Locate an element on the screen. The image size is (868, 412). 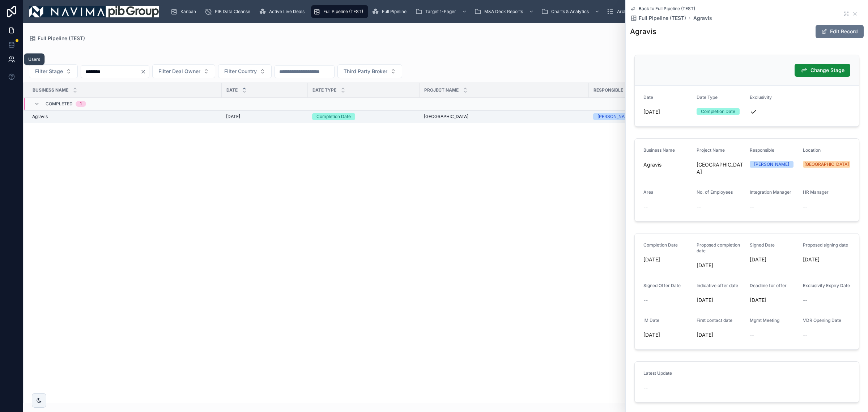
span: Third Party Broker is located at coordinates (365, 71).